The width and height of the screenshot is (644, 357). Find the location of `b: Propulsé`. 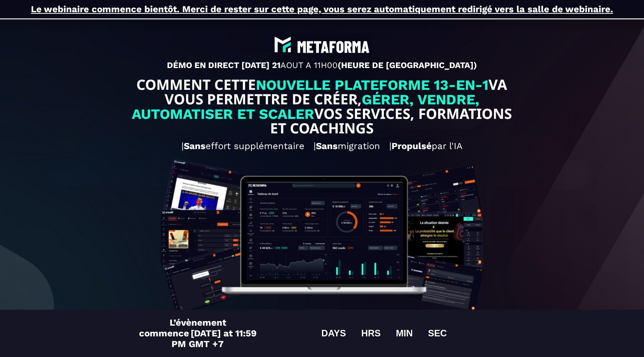

b: Propulsé is located at coordinates (412, 146).